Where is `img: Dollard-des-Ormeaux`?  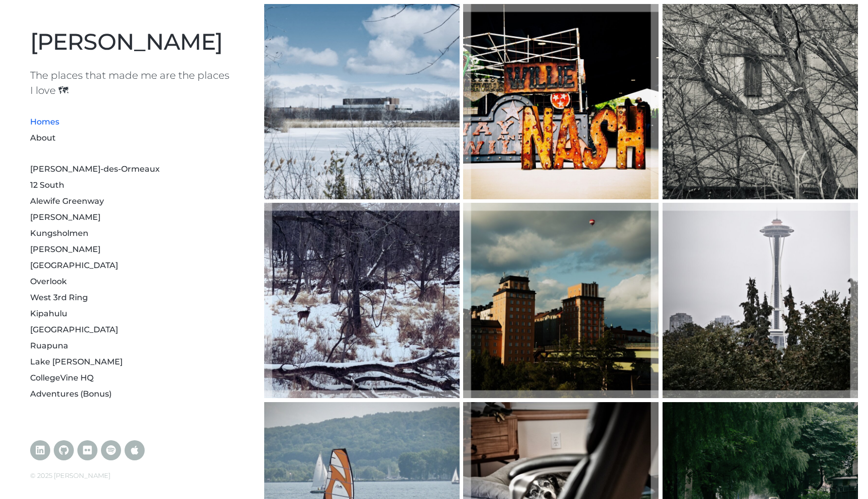
img: Dollard-des-Ormeaux is located at coordinates (362, 102).